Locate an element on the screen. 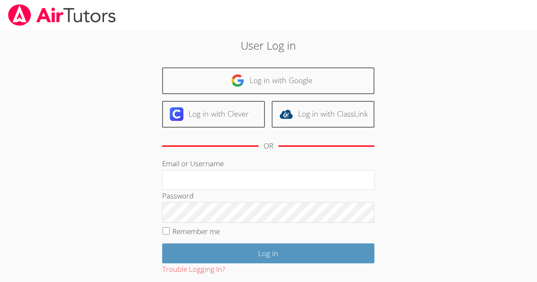  img: clever-logo-6eab21bc6e7a338710f1a6ff85c0baf02591cd810cc4098c63d3a4b26e2feb20.svg is located at coordinates (177, 114).